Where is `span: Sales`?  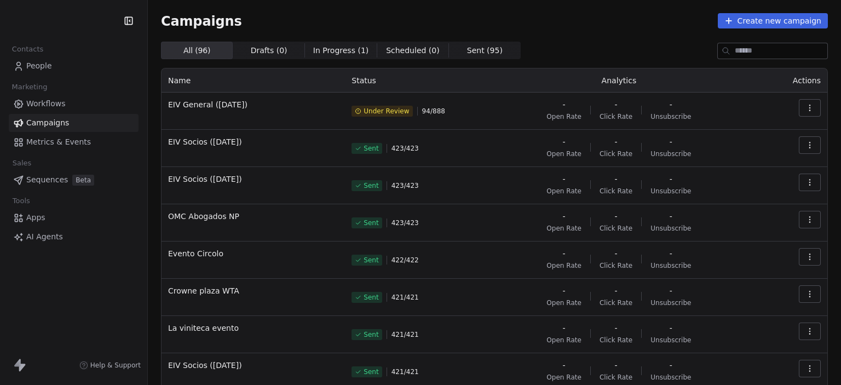 span: Sales is located at coordinates (22, 163).